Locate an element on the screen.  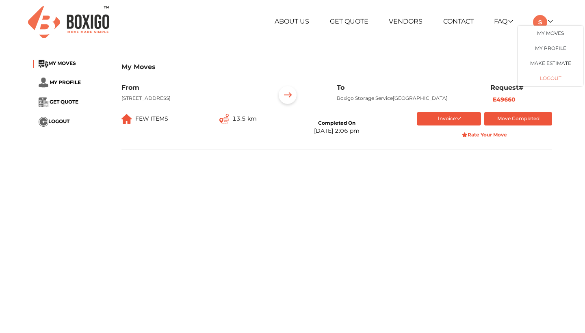
button: ...LOGOUT is located at coordinates (54, 122).